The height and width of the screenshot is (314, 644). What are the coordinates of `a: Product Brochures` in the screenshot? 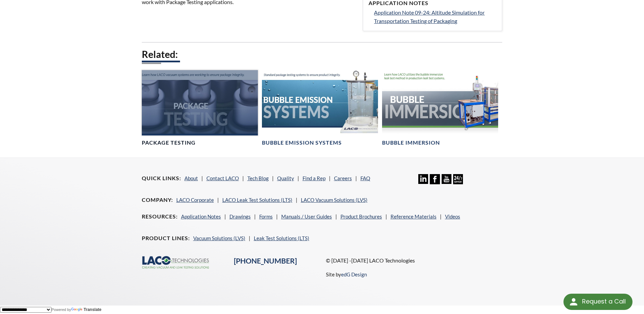 It's located at (361, 216).